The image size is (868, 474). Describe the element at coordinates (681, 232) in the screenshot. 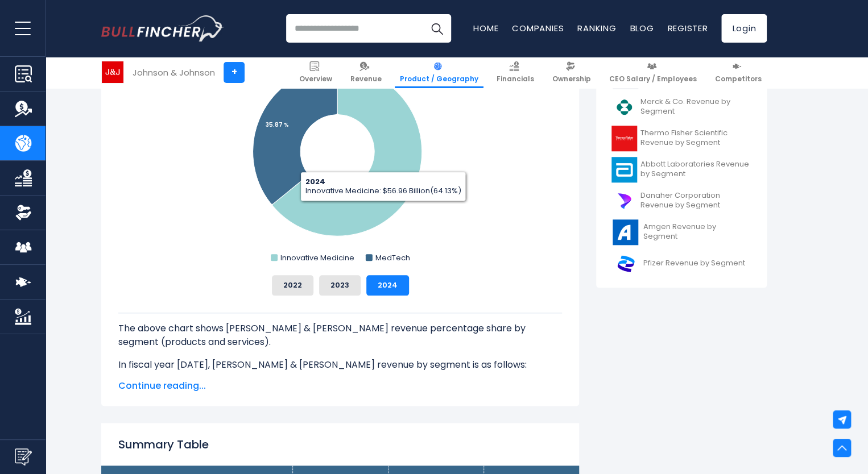

I see `a: Amgen Revenue by Segment` at that location.